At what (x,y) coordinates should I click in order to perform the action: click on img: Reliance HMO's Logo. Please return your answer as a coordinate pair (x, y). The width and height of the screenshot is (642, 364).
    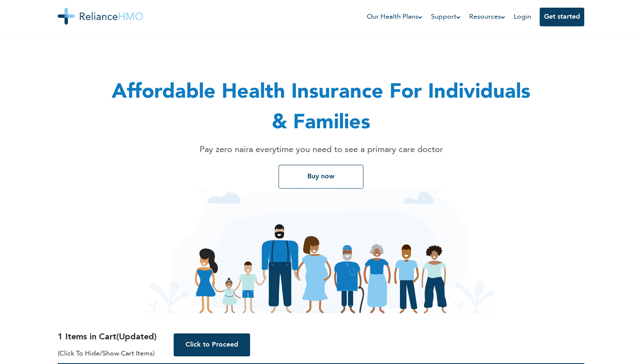
    Looking at the image, I should click on (100, 16).